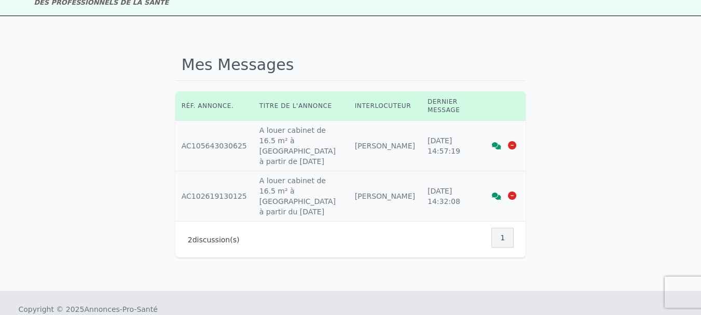 This screenshot has width=701, height=315. Describe the element at coordinates (351, 65) in the screenshot. I see `h1: Mes Messages` at that location.